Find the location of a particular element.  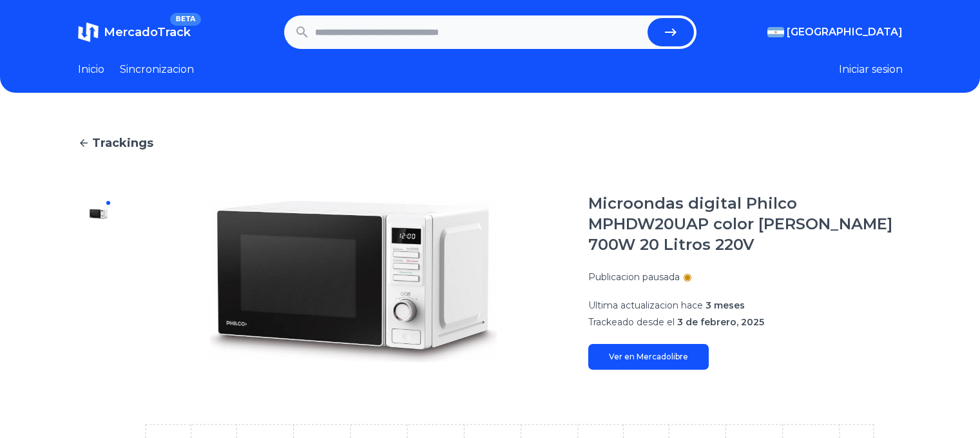

span: Ultima actualizacion hace is located at coordinates (645, 306).